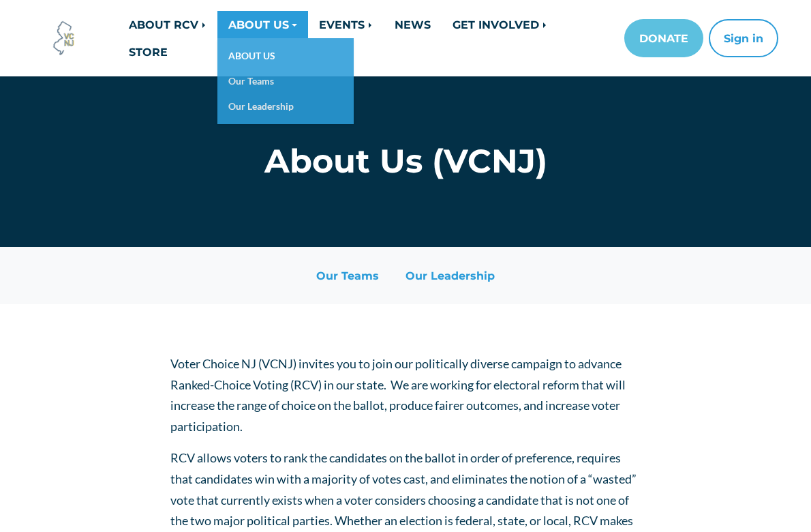 The width and height of the screenshot is (811, 532). I want to click on a: STORE, so click(148, 52).